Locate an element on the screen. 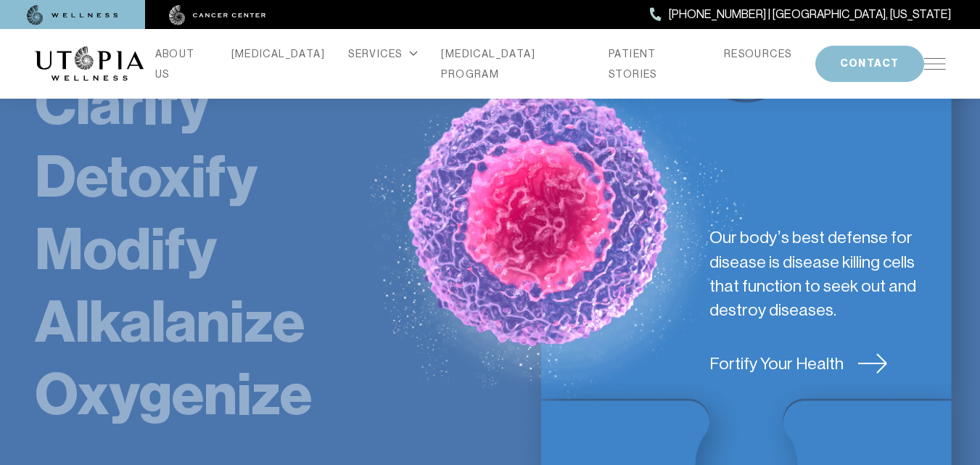 Image resolution: width=980 pixels, height=465 pixels. img: cancer center is located at coordinates (218, 16).